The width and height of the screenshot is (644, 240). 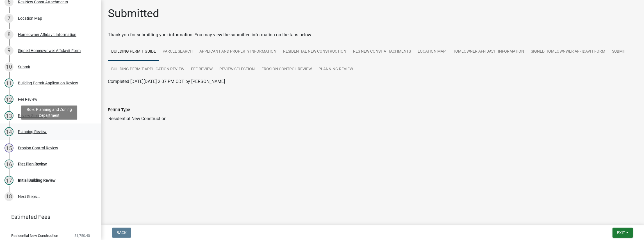 What do you see at coordinates (82, 235) in the screenshot?
I see `span: $1,750.40` at bounding box center [82, 235].